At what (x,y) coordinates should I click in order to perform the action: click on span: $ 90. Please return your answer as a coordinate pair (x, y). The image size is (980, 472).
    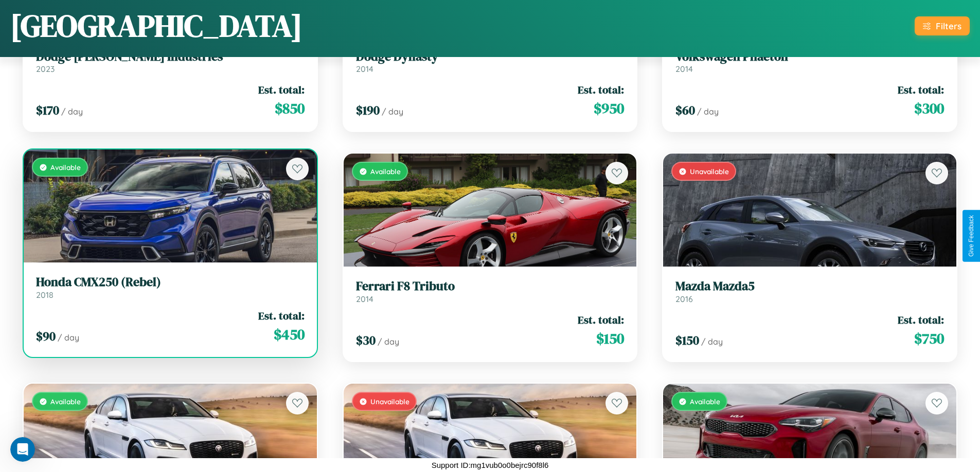
    Looking at the image, I should click on (46, 336).